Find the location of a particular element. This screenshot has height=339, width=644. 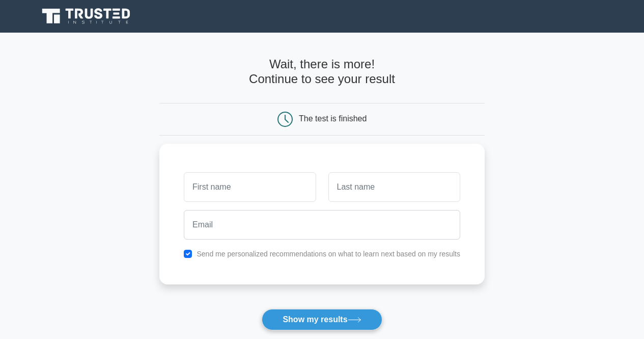

input: Email is located at coordinates (322, 225).